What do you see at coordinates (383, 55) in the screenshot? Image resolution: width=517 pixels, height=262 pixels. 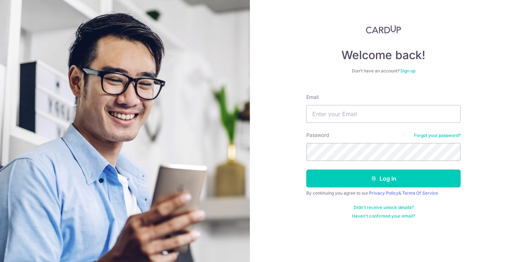 I see `h4: Welcome back!` at bounding box center [383, 55].